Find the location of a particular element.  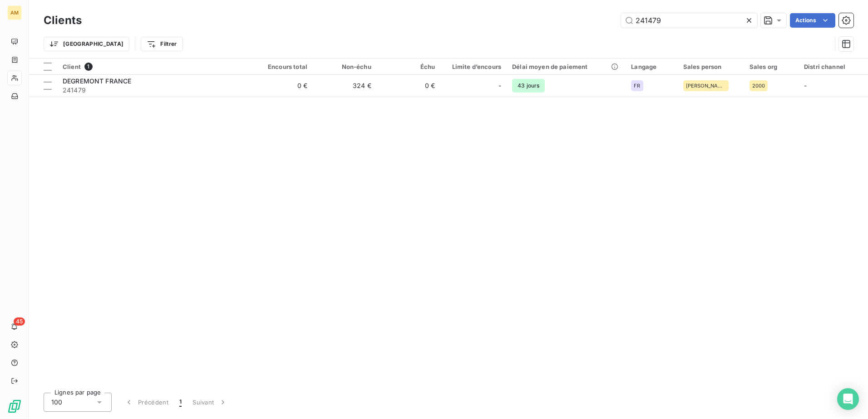

div: Sales person is located at coordinates (711, 66).